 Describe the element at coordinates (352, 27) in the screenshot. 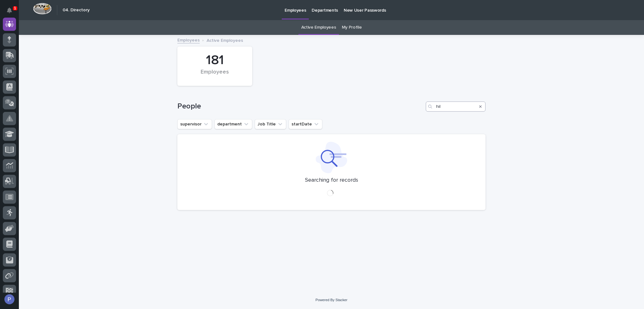

I see `a: My Profile` at that location.